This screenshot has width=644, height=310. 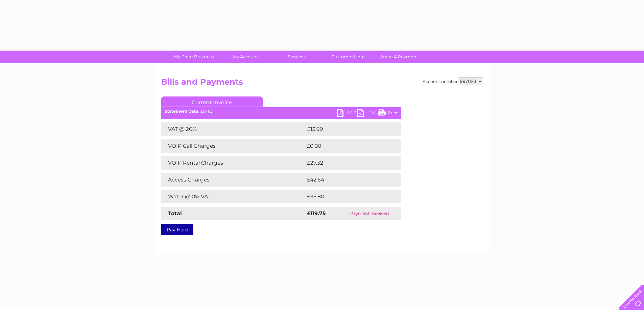 I want to click on td: £42.64, so click(x=346, y=180).